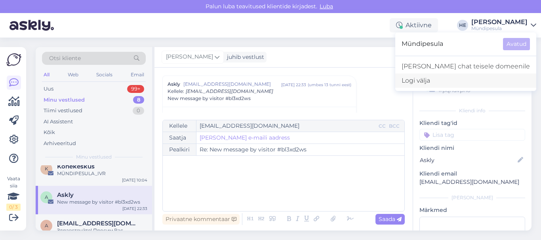 The height and width of the screenshot is (240, 541). I want to click on span: A, so click(46, 197).